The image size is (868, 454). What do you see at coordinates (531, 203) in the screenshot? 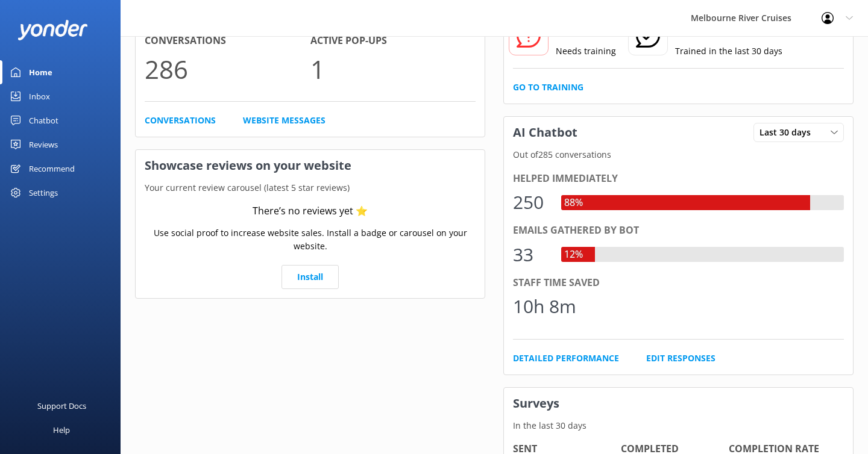
I see `div: 250` at bounding box center [531, 203].